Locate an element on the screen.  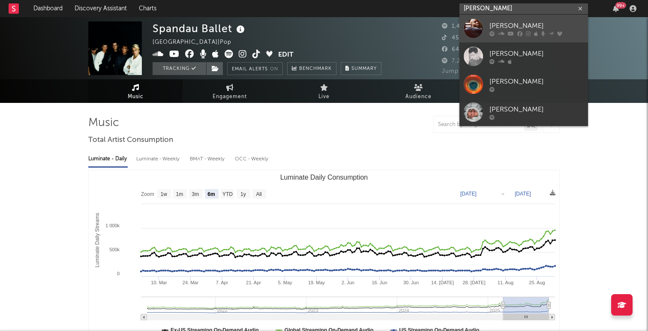
div: Luminate - Daily is located at coordinates (108, 159).